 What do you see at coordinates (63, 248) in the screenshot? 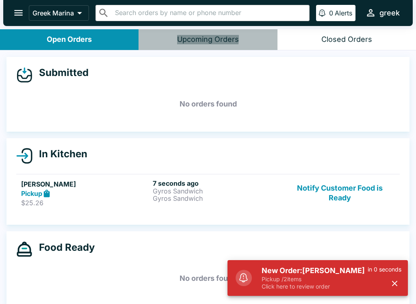
I see `h4: Food Ready` at bounding box center [63, 248].